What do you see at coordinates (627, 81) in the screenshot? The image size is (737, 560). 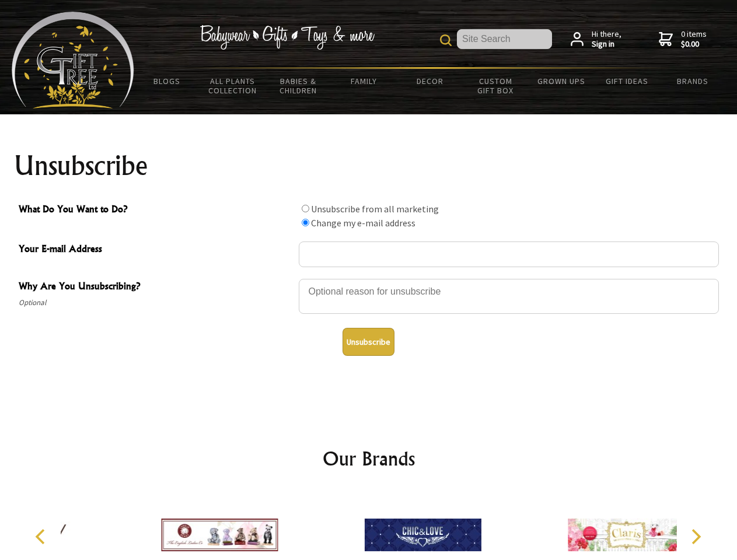 I see `a: Gift Ideas` at bounding box center [627, 81].